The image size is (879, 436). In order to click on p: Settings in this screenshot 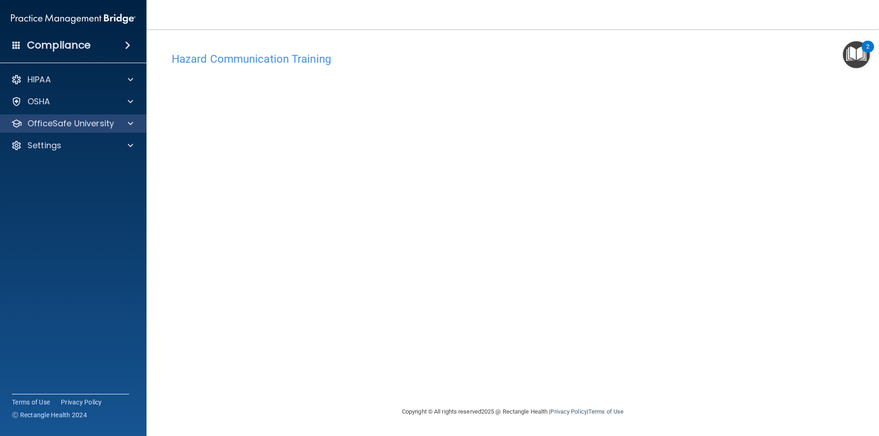, I will do `click(44, 146)`.